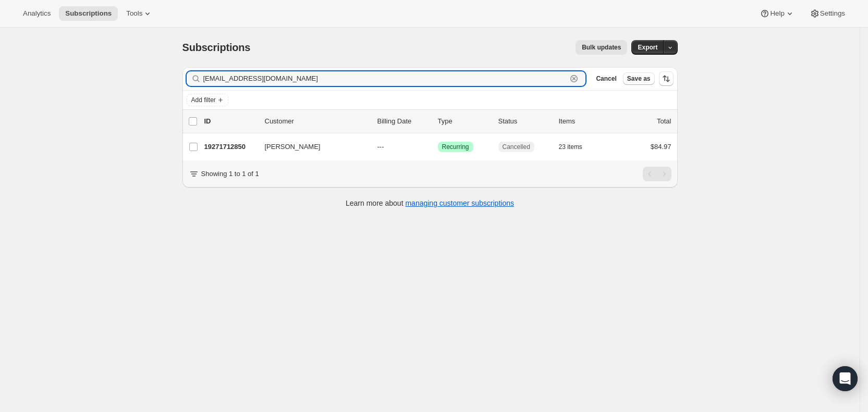 The image size is (868, 412). I want to click on button: Save as, so click(639, 79).